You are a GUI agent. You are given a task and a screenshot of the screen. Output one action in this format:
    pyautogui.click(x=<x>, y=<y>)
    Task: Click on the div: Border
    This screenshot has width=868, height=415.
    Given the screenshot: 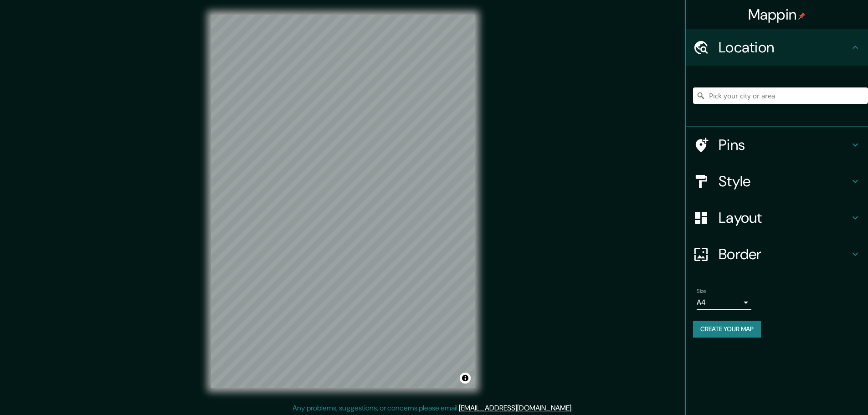 What is the action you would take?
    pyautogui.click(x=777, y=254)
    